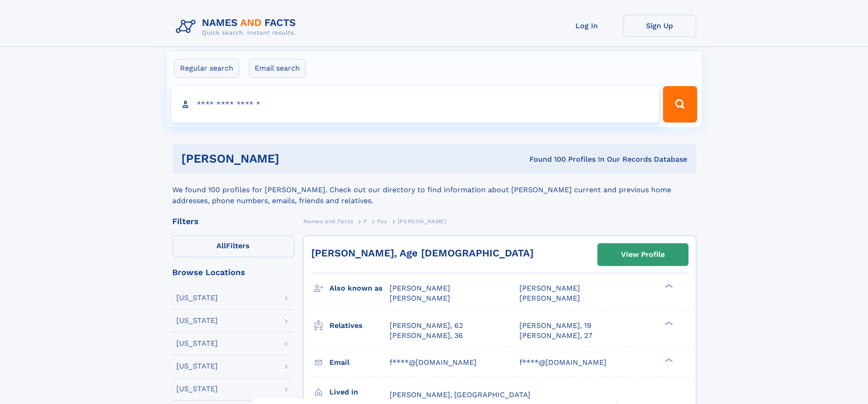 This screenshot has width=868, height=404. Describe the element at coordinates (366, 221) in the screenshot. I see `span: F` at that location.